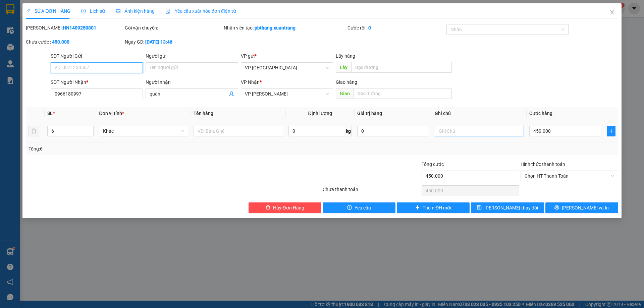 This screenshot has width=644, height=308. Describe the element at coordinates (139, 149) in the screenshot. I see `div: Tổng: 6` at that location.